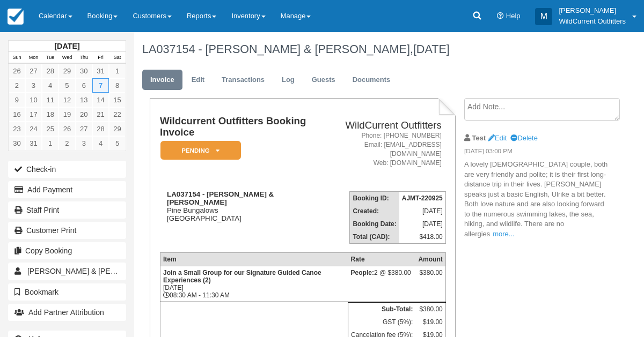  Describe the element at coordinates (375, 237) in the screenshot. I see `th: Total (CAD):` at that location.